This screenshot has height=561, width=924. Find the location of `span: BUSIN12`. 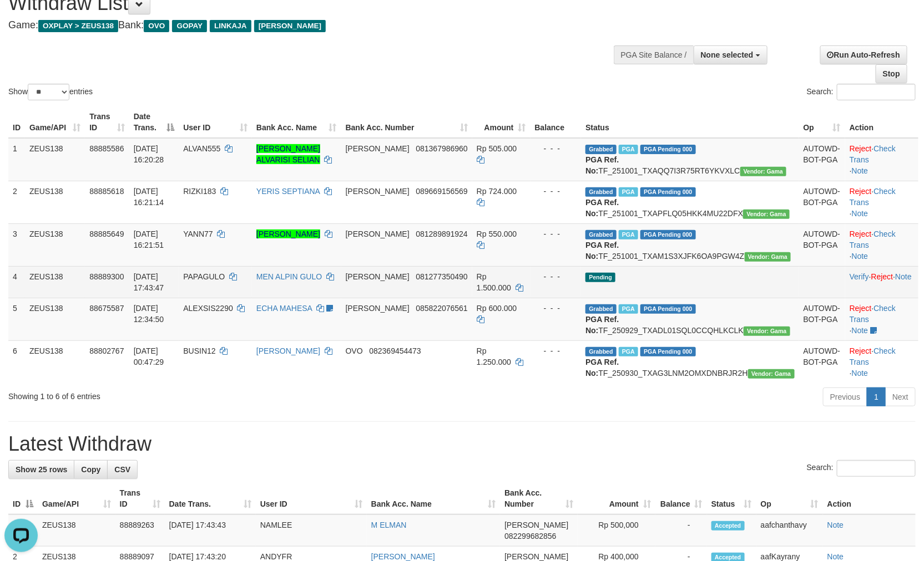

span: BUSIN12 is located at coordinates (199, 351).